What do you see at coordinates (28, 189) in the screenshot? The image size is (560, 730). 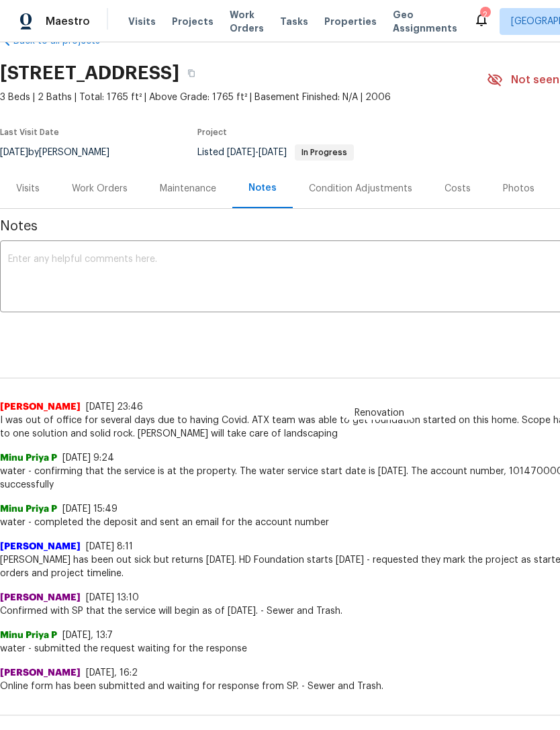 I see `div: Visits` at bounding box center [28, 189].